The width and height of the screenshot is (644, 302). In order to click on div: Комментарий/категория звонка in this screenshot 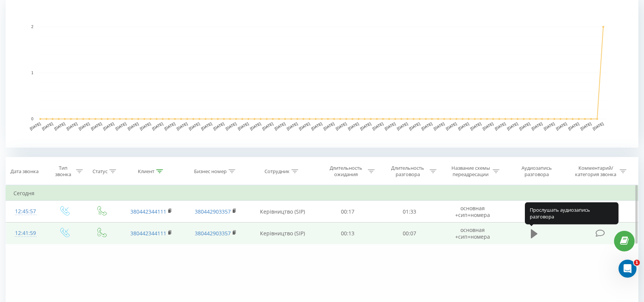, I will do `click(596, 171)`.